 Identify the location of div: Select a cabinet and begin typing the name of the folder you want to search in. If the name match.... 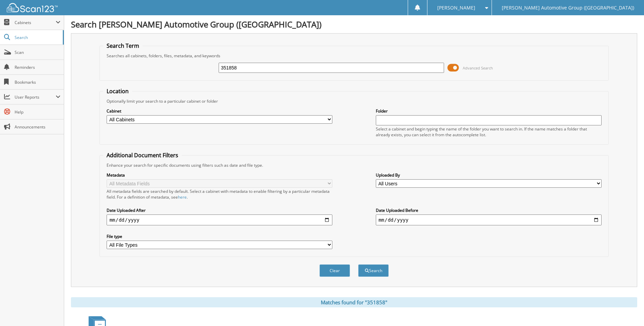
(488, 132).